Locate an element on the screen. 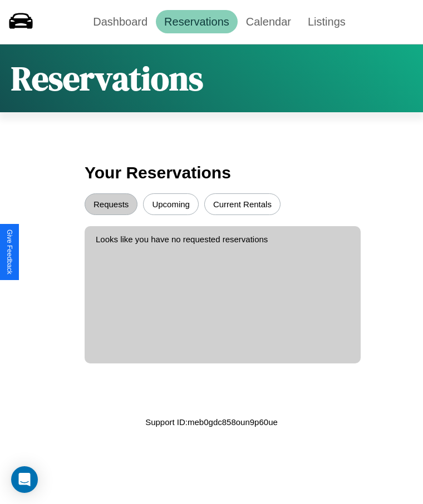  p: Looks like you have no requested reservations is located at coordinates (223, 239).